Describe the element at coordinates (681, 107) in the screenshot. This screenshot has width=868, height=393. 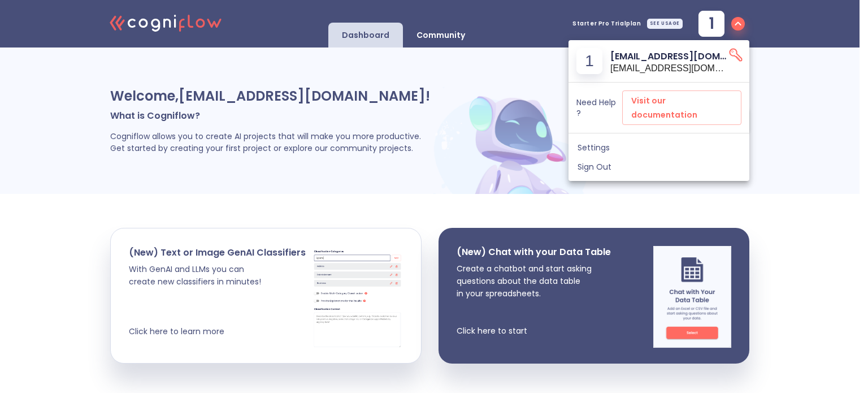
I see `span: Visit our documentation` at that location.